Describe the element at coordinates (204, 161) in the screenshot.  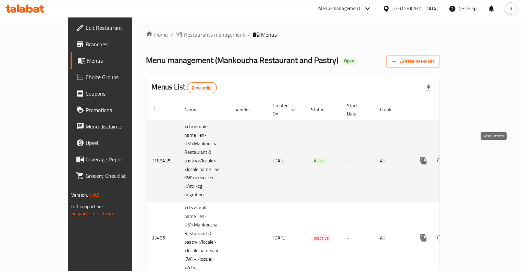
I see `td: <ct><locale name='en-US'>Mankoucha Restaurant & pastry</locale><locale name='ar-KW'></locale></ct...` at that location.